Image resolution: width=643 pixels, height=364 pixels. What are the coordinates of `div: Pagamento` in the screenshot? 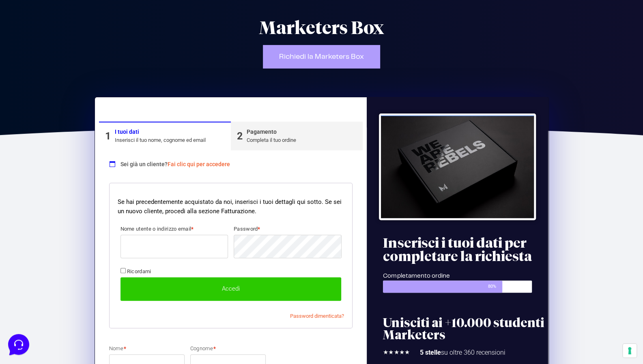 It's located at (271, 131).